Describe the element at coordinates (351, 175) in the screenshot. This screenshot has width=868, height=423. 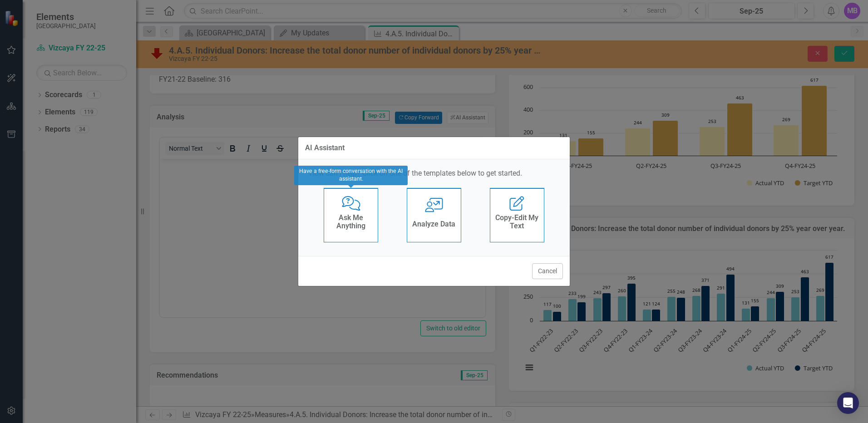
I see `div: Have a free-form conversation with the AI assistant.` at that location.